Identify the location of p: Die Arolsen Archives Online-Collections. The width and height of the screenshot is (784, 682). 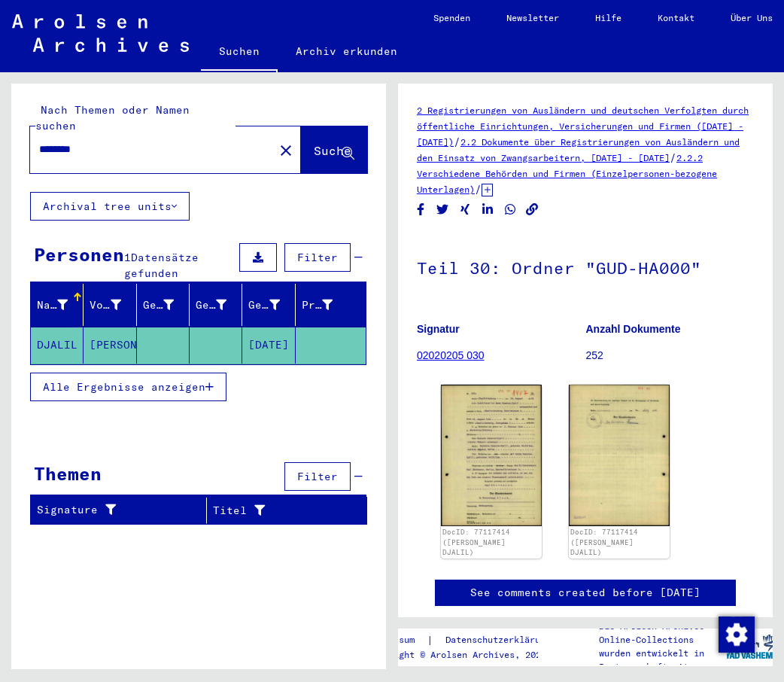
(662, 633).